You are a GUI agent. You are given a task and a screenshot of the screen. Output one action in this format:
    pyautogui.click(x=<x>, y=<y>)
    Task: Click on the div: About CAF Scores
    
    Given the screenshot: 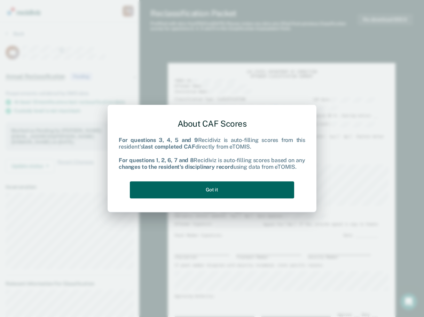 What is the action you would take?
    pyautogui.click(x=212, y=124)
    